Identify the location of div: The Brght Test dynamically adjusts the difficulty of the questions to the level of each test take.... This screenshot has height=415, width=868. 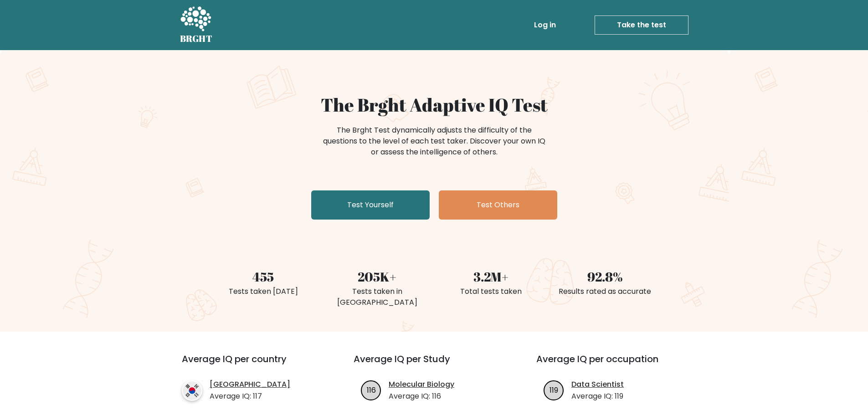
(434, 141).